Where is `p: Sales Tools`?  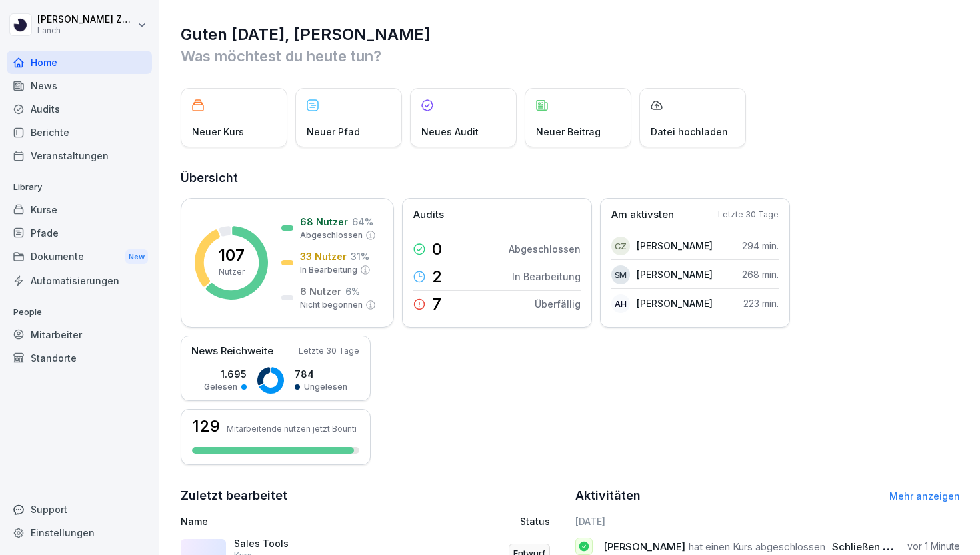 p: Sales Tools is located at coordinates (301, 543).